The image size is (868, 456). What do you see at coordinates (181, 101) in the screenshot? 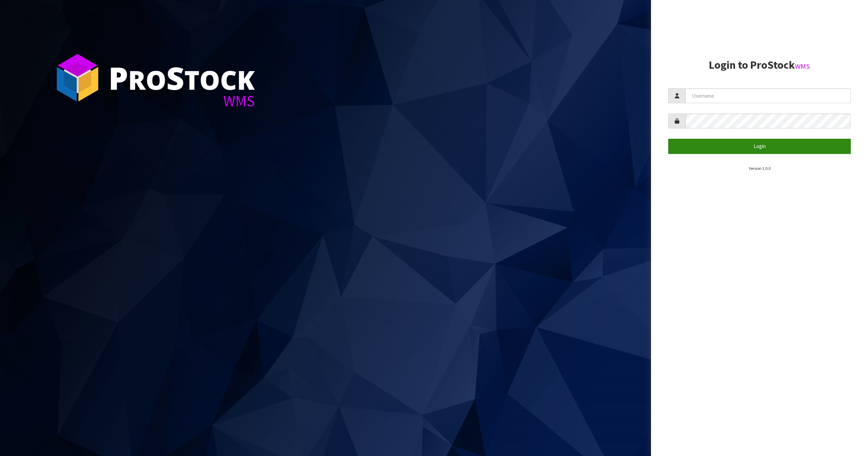
I see `div: WMS` at bounding box center [181, 101].